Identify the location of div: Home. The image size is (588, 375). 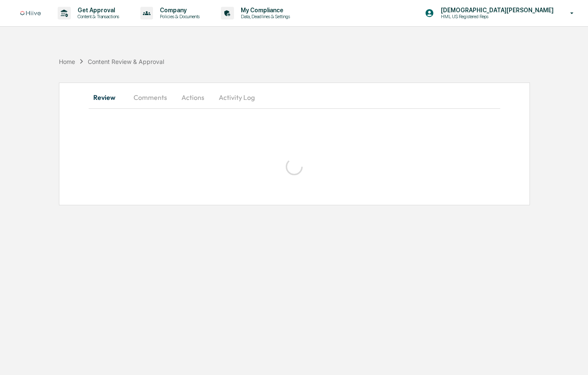
(67, 61).